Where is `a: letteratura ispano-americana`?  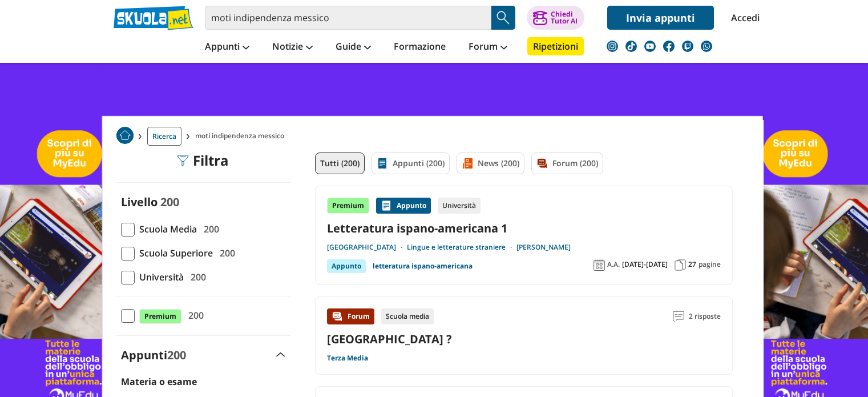 a: letteratura ispano-americana is located at coordinates (422, 266).